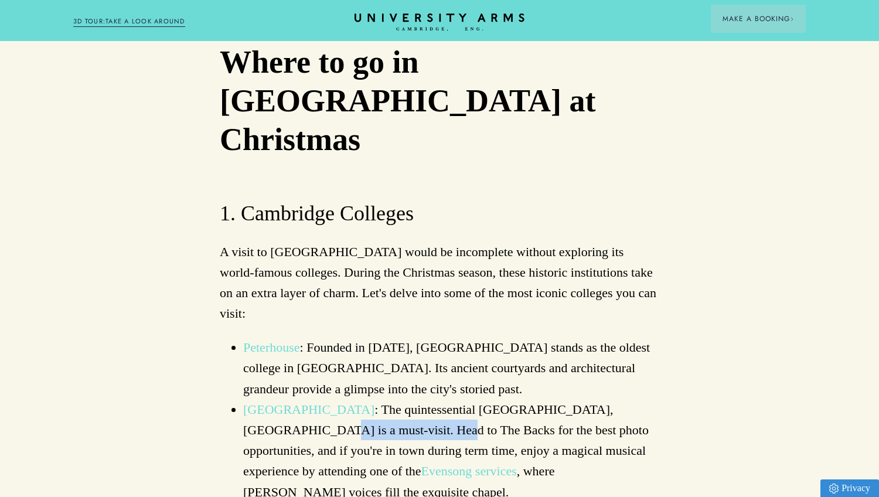  Describe the element at coordinates (129, 22) in the screenshot. I see `a: 3D TOUR:TAKE A LOOK AROUND` at that location.